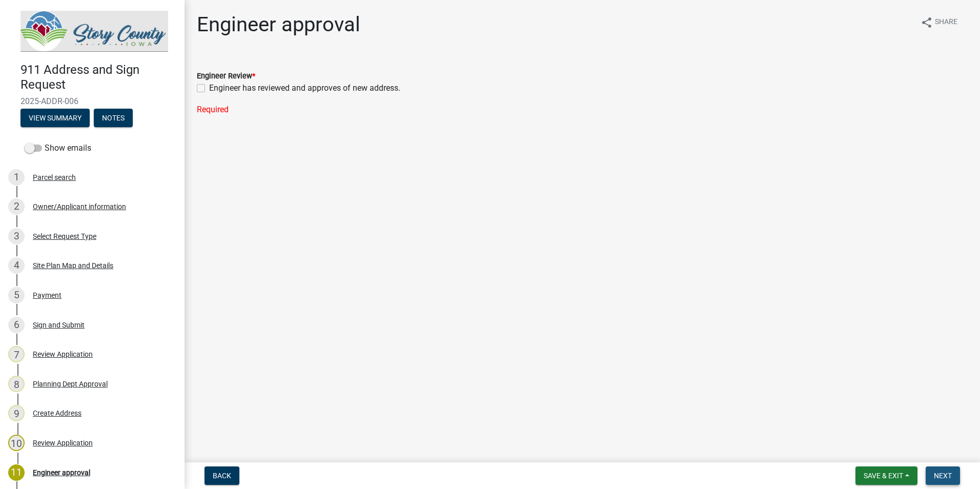  What do you see at coordinates (93, 101) in the screenshot?
I see `span: 2025-ADDR-006` at bounding box center [93, 101].